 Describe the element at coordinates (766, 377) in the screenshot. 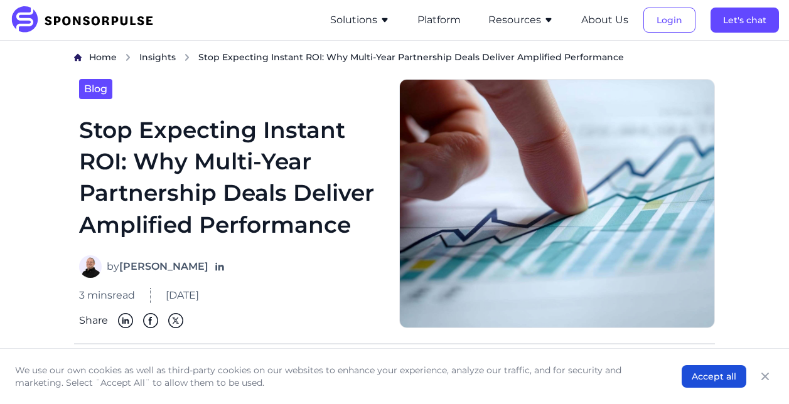

I see `button: Close` at that location.